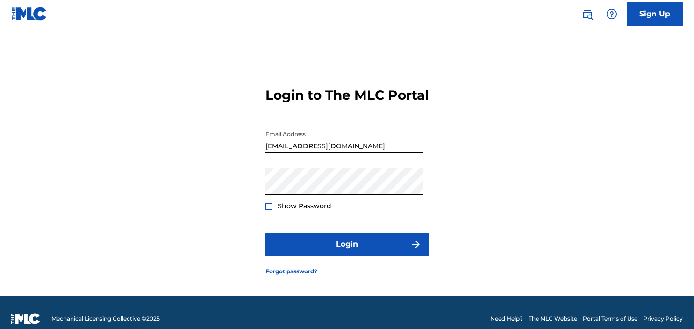 The height and width of the screenshot is (329, 694). What do you see at coordinates (29, 14) in the screenshot?
I see `img: MLC Logo` at bounding box center [29, 14].